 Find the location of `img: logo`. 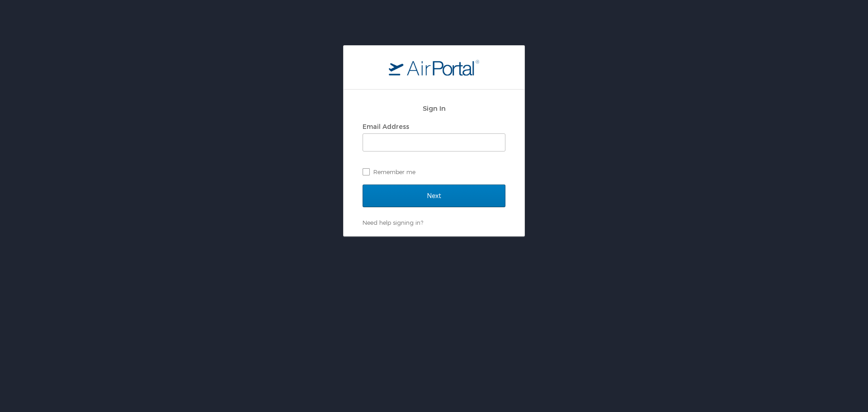

img: logo is located at coordinates (434, 67).